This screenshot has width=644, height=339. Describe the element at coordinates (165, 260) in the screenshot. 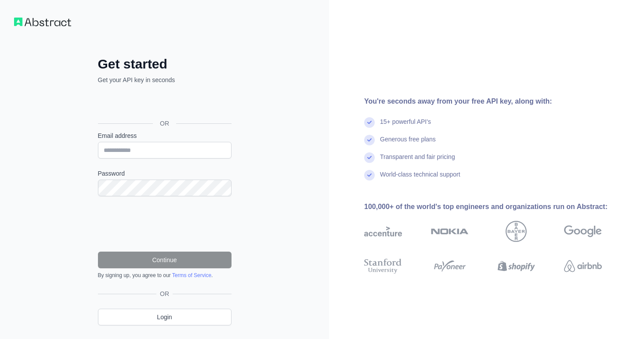

I see `button: Continue` at that location.